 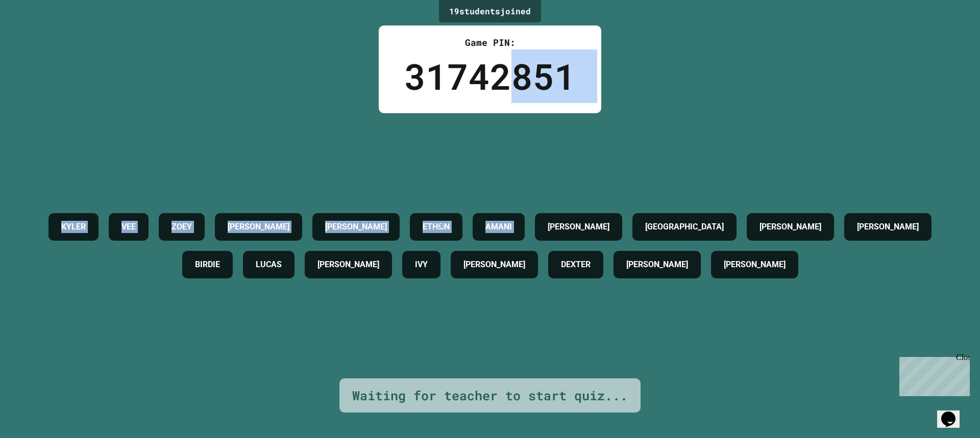 What do you see at coordinates (490, 395) in the screenshot?
I see `div: Waiting for teacher to start quiz...` at bounding box center [490, 395].